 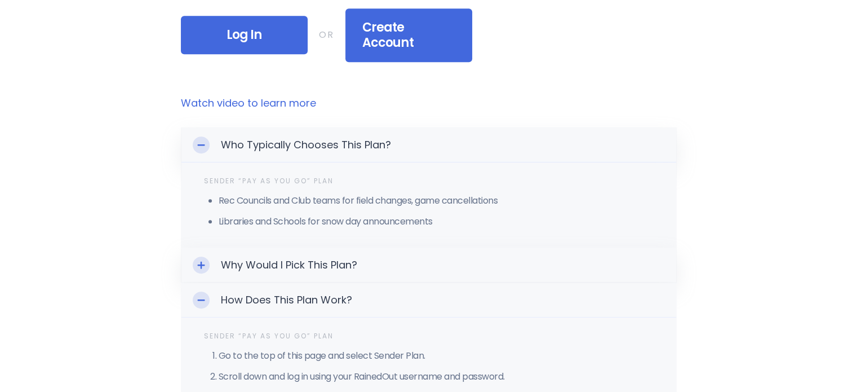 What do you see at coordinates (436, 377) in the screenshot?
I see `li: Scroll down and log in using your RainedOut username and password.` at bounding box center [436, 377].